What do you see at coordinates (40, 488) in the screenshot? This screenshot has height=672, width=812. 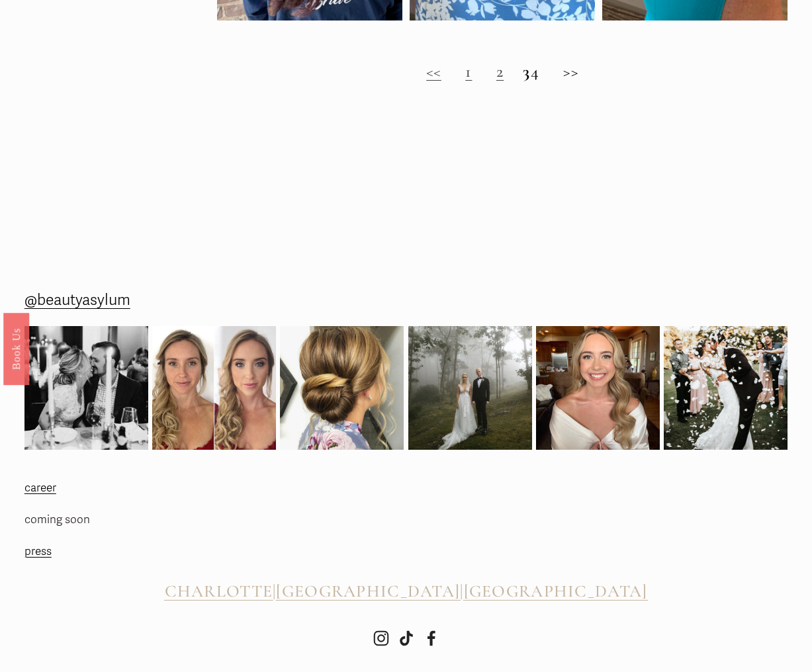 I see `a: career` at bounding box center [40, 488].